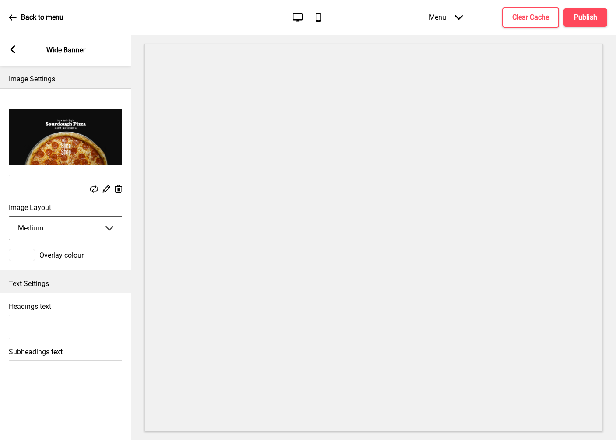 The width and height of the screenshot is (616, 440). What do you see at coordinates (586, 18) in the screenshot?
I see `button: Publish` at bounding box center [586, 18].